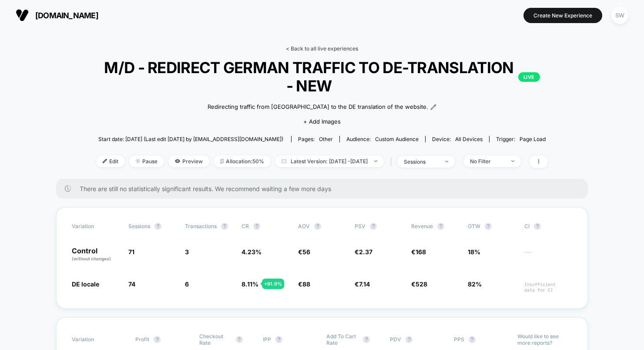 This screenshot has height=350, width=644. What do you see at coordinates (620, 15) in the screenshot?
I see `div: SW` at bounding box center [620, 15].